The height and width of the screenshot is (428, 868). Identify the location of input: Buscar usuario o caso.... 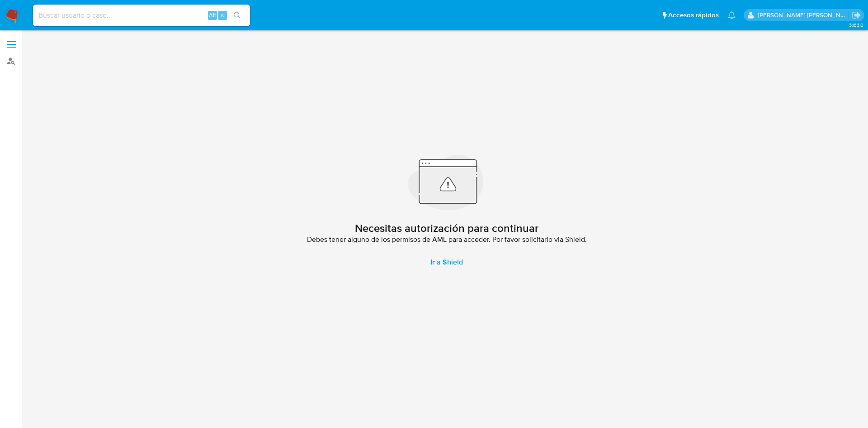
(142, 15).